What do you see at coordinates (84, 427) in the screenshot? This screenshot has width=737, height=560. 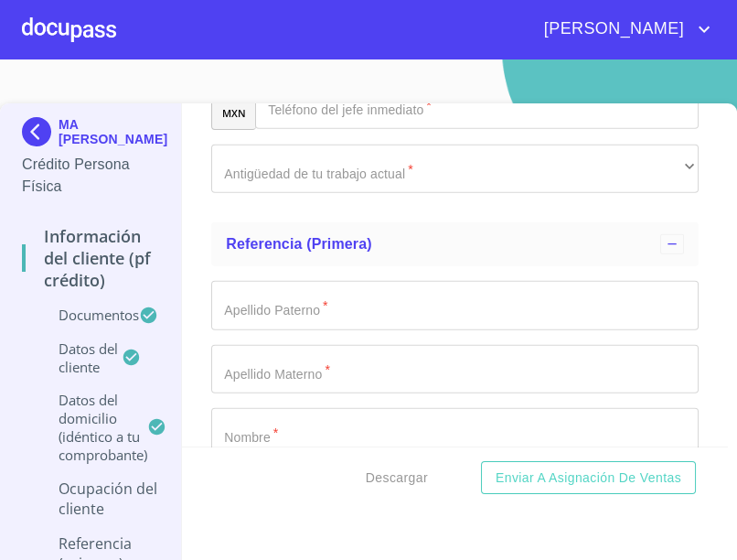 I see `p: Datos del domicilio (idéntico a tu comprobante)` at bounding box center [84, 427].